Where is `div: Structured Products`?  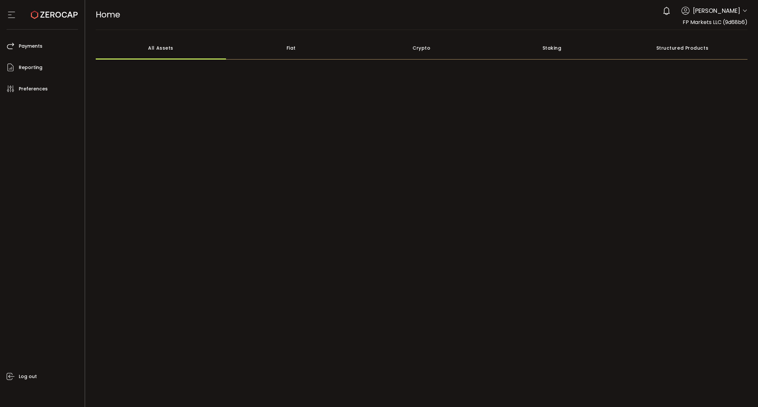
div: Structured Products is located at coordinates (683, 48).